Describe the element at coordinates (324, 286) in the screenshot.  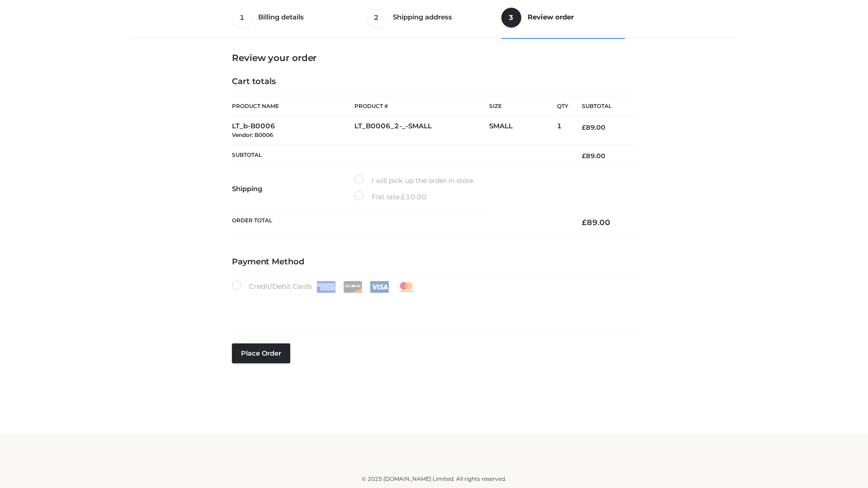
I see `label: Credit/Debit Cards` at that location.